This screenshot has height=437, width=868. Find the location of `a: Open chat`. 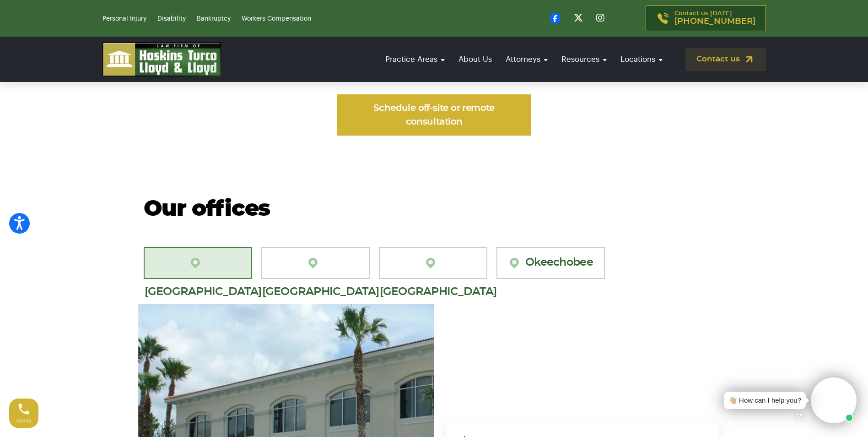

a: Open chat is located at coordinates (799, 417).